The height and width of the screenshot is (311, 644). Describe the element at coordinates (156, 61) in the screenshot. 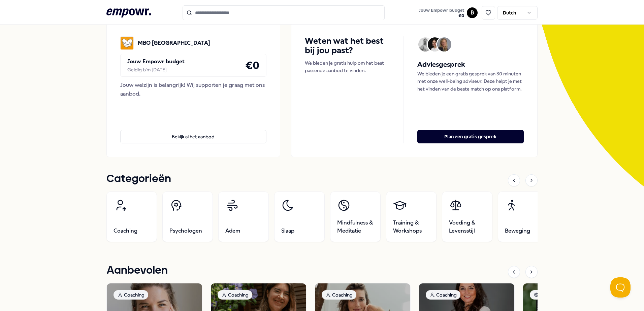

I see `p: Jouw Empowr budget` at that location.